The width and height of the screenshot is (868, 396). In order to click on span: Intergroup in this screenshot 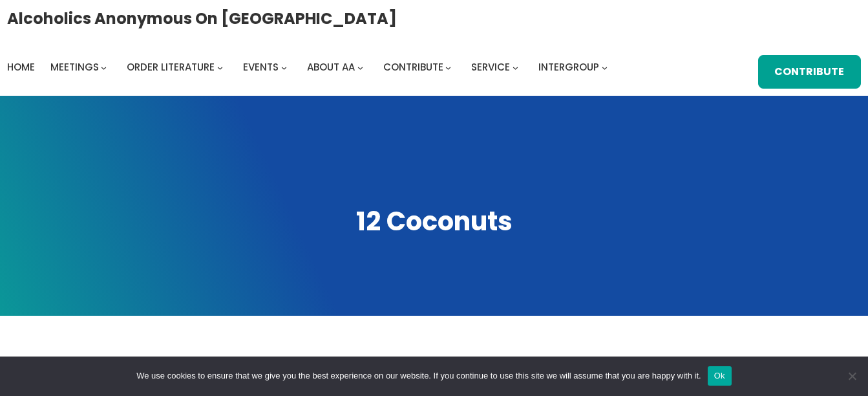, I will do `click(569, 67)`.